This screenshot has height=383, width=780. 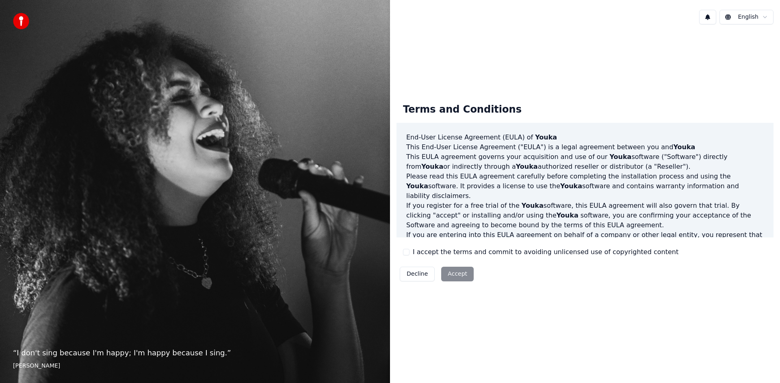 I want to click on p: If you are entering into this EULA agreement on behalf of a company or other legal entity, you re..., so click(x=585, y=250).